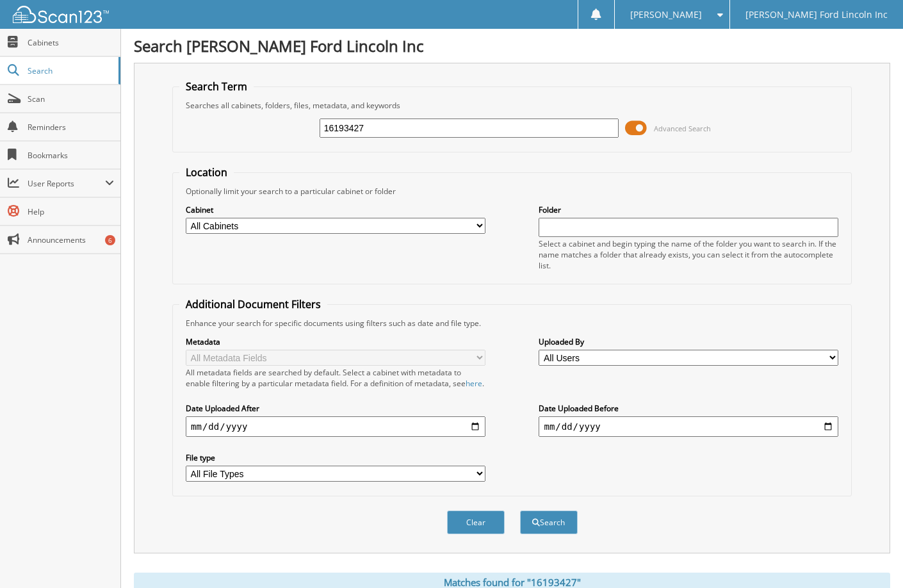 The width and height of the screenshot is (903, 588). I want to click on label: Folder, so click(688, 210).